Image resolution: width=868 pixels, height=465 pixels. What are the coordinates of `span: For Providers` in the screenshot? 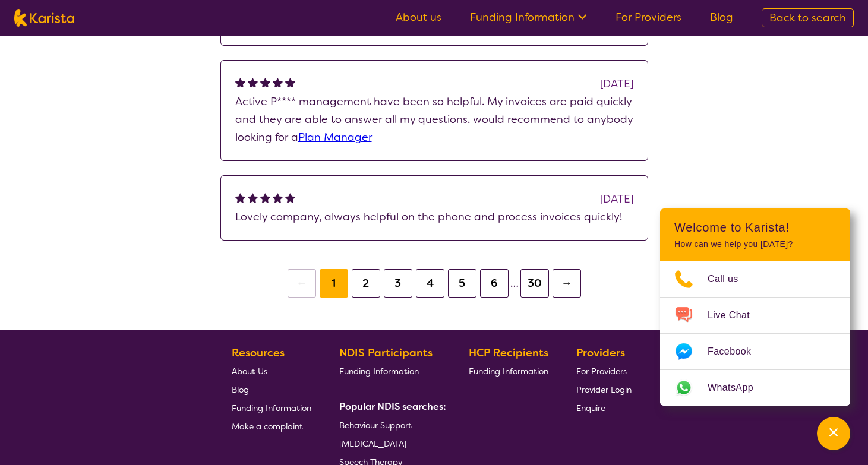 It's located at (601, 371).